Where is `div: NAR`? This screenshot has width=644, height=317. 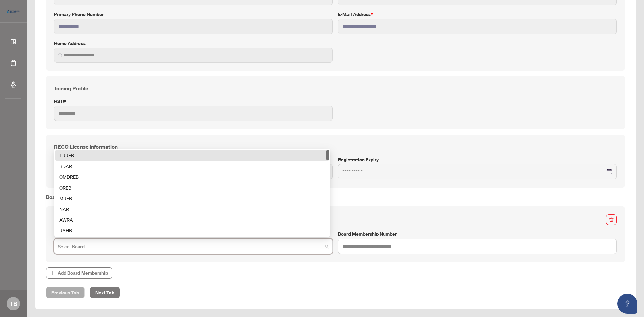
div: NAR is located at coordinates (192, 209).